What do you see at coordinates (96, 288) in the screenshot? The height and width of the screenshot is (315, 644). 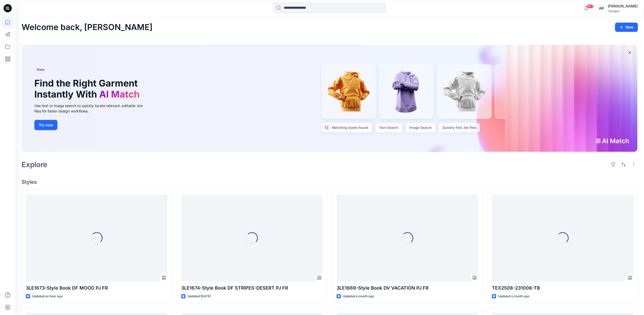 I see `p: 3LE1673-Style Book DF MOOD PJ FR` at bounding box center [96, 288].